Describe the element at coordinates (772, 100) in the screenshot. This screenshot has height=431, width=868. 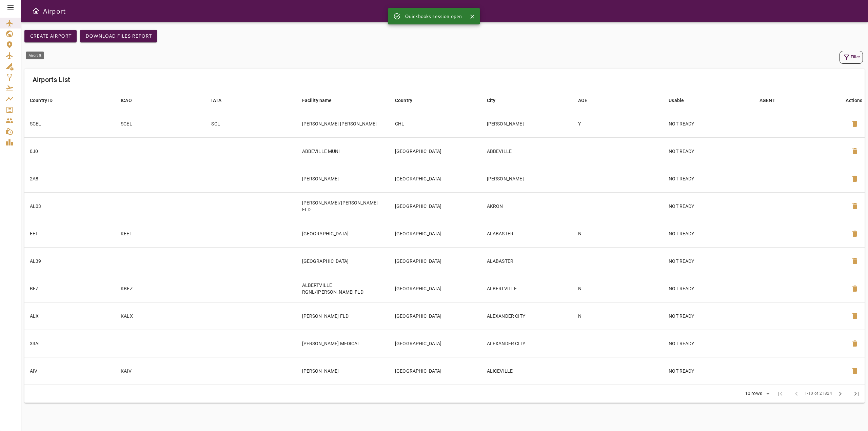
I see `span: AGENT` at that location.